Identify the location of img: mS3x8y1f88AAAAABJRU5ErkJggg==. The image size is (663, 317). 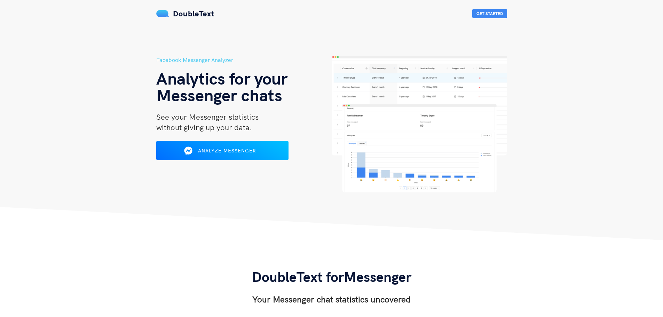
(163, 14).